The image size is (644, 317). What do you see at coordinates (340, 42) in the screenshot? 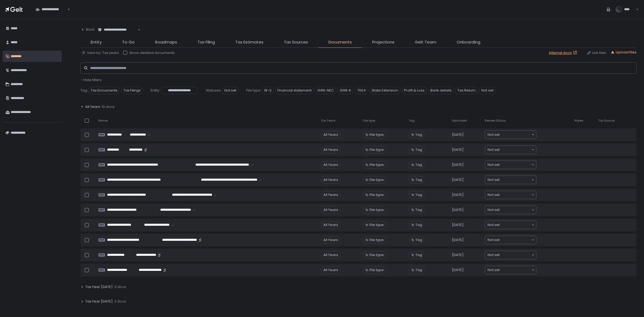
I see `span: Documents` at bounding box center [340, 42].